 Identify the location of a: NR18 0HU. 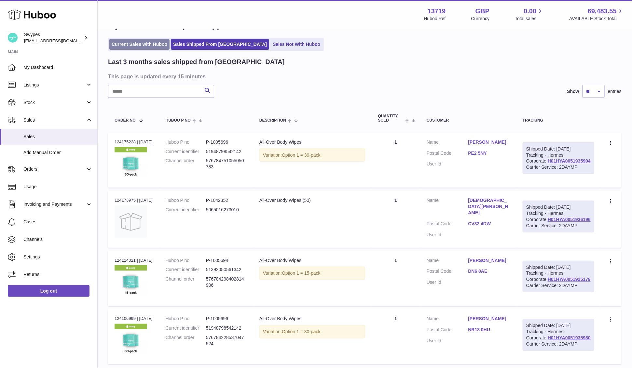
(489, 330).